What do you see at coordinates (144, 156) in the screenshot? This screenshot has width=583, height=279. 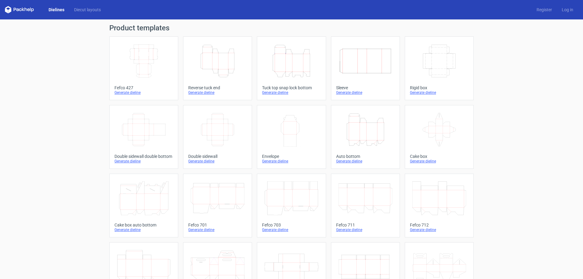 I see `div: Double sidewall double bottom` at bounding box center [144, 156].